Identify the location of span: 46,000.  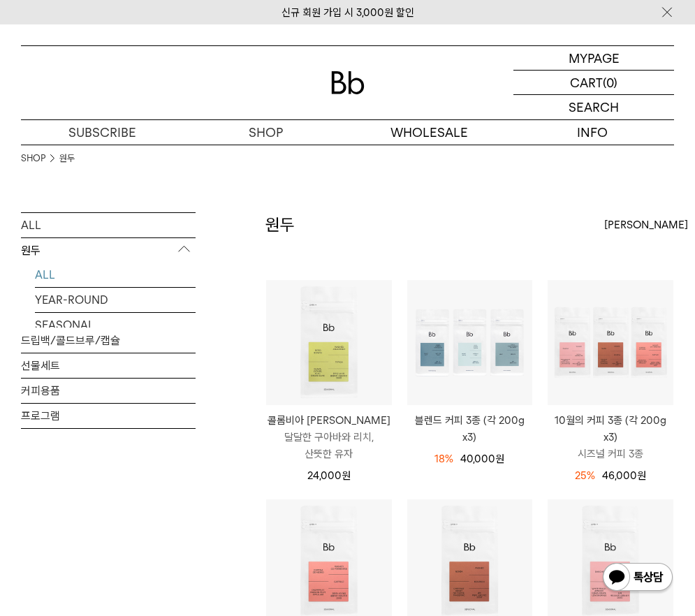
(624, 476).